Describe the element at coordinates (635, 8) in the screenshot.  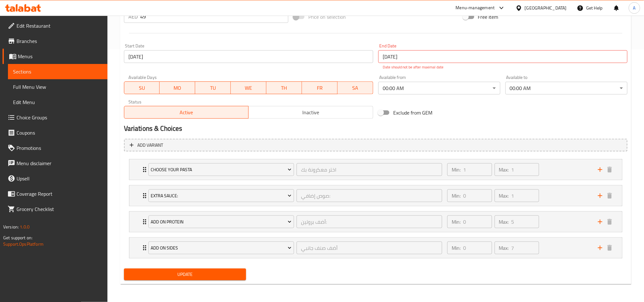
I see `span: A` at that location.